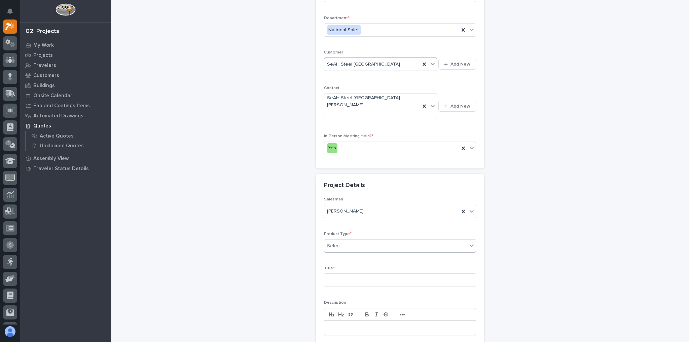 The width and height of the screenshot is (689, 342). What do you see at coordinates (337, 18) in the screenshot?
I see `span: Department` at bounding box center [337, 18].